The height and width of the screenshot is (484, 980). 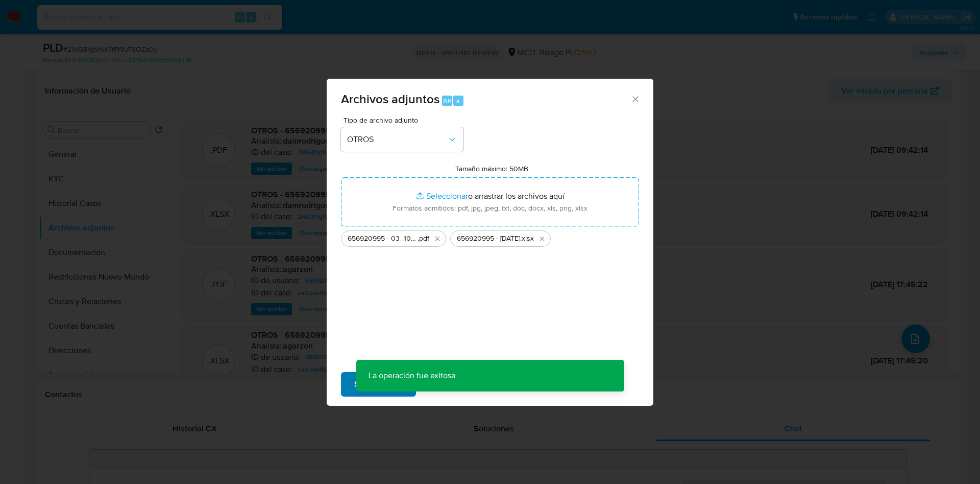 What do you see at coordinates (379, 384) in the screenshot?
I see `button: Subir archivo` at bounding box center [379, 384].